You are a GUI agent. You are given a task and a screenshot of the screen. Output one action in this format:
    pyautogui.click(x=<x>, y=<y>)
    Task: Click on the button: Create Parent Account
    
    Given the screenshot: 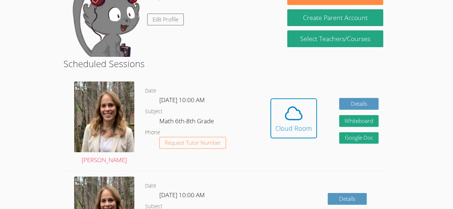 What is the action you would take?
    pyautogui.click(x=335, y=18)
    